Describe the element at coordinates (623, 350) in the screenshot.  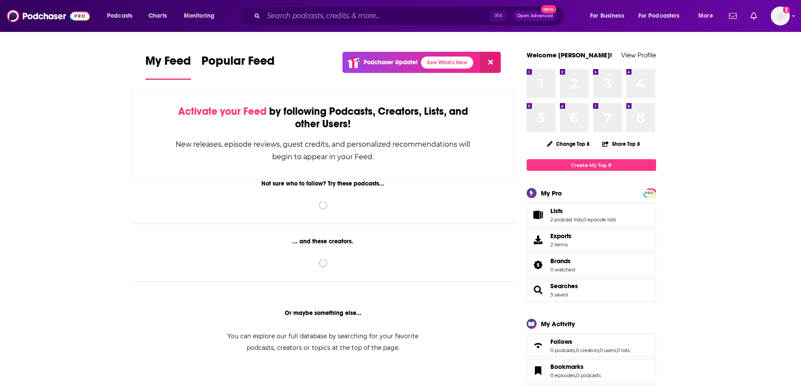
I see `a: 0 lists` at that location.